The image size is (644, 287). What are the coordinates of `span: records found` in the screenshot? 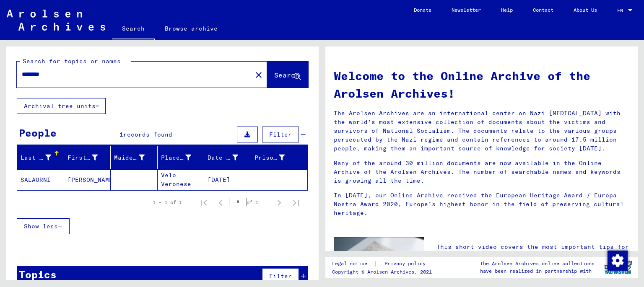 It's located at (148, 135).